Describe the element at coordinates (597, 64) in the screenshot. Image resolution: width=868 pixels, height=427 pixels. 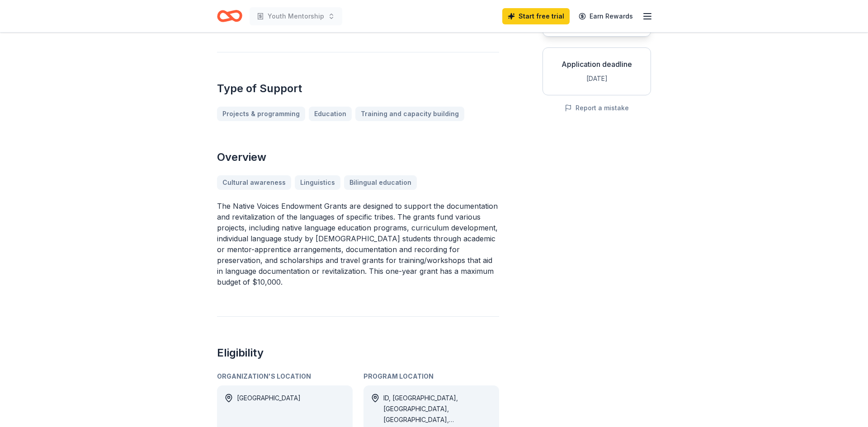
I see `div: Application deadline` at that location.